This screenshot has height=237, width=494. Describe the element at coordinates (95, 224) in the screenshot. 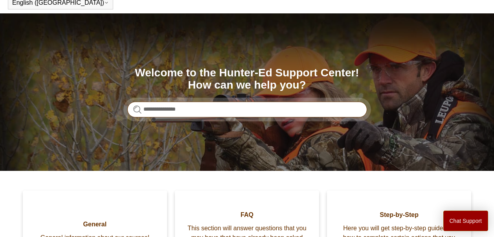

I see `span: General` at that location.